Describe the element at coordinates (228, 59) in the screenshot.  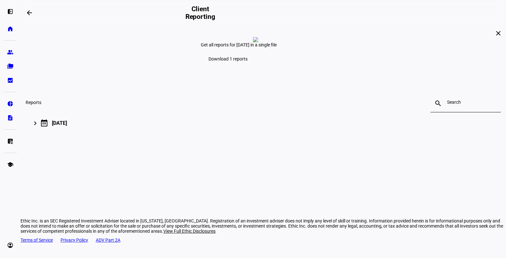
I see `span: Download 1 reports` at that location.